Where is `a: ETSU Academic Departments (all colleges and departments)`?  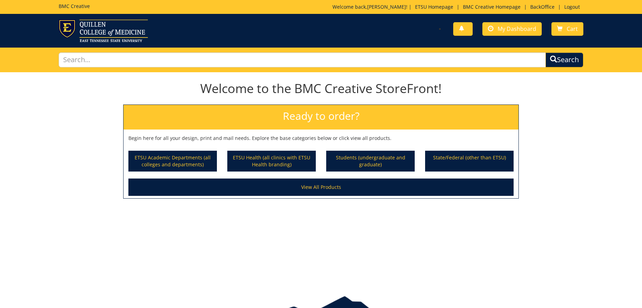
a: ETSU Academic Departments (all colleges and departments) is located at coordinates (172, 161).